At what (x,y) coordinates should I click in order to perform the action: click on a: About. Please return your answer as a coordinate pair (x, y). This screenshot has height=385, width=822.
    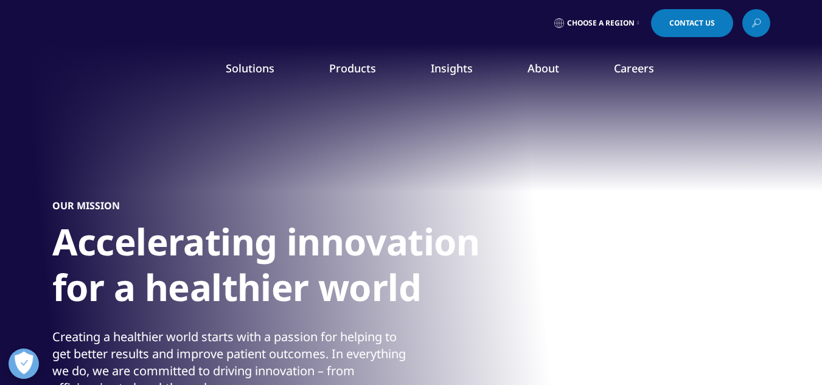
    Looking at the image, I should click on (544, 68).